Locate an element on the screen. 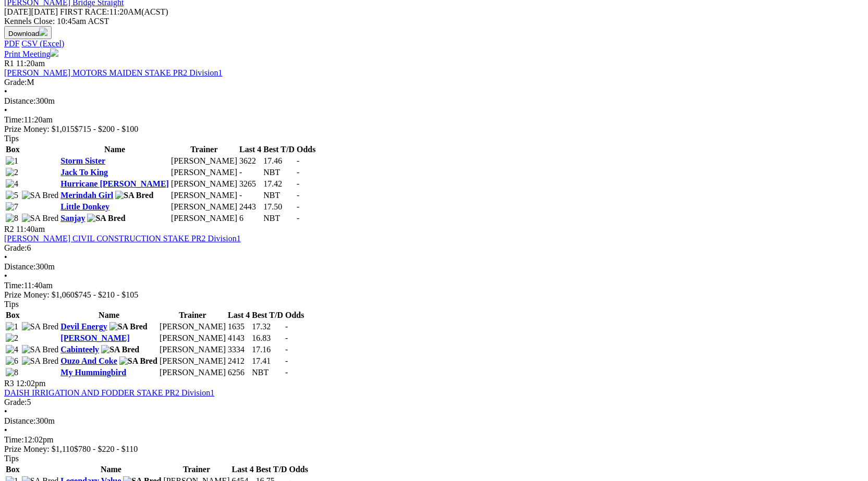 Image resolution: width=868 pixels, height=481 pixels. span: 11:20am is located at coordinates (31, 63).